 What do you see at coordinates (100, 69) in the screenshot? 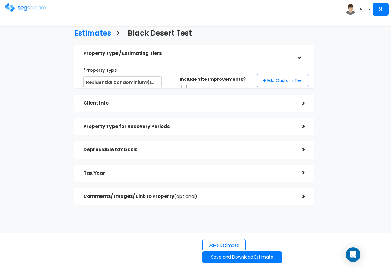
I see `label: *Property Type` at bounding box center [100, 69].